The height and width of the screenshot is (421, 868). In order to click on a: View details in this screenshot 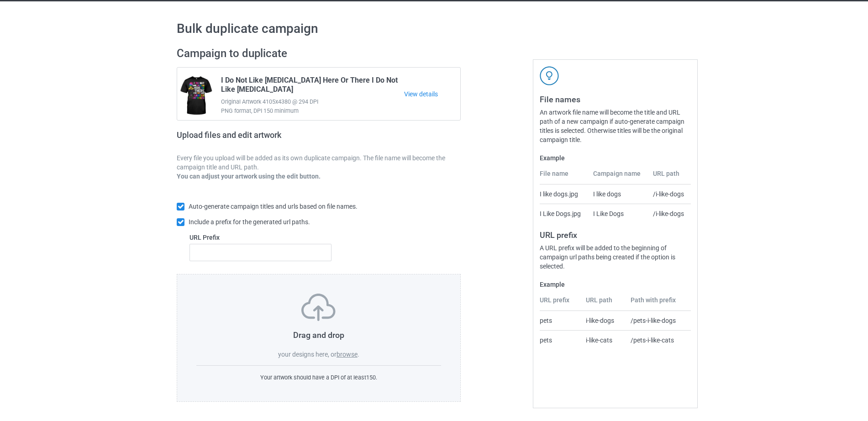, I will do `click(432, 94)`.